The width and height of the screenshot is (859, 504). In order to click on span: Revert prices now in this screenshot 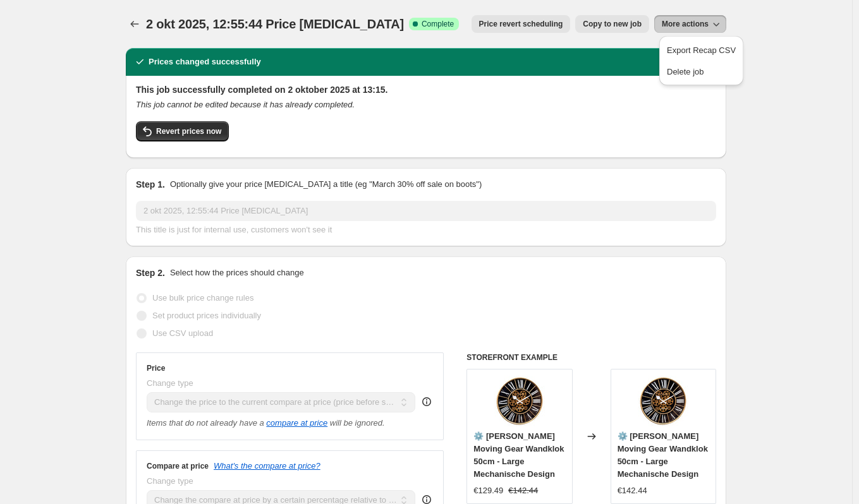, I will do `click(188, 131)`.